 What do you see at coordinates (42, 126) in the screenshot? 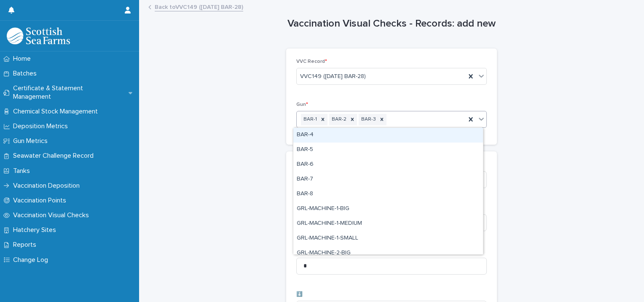
I see `p: Deposition Metrics` at bounding box center [42, 126].